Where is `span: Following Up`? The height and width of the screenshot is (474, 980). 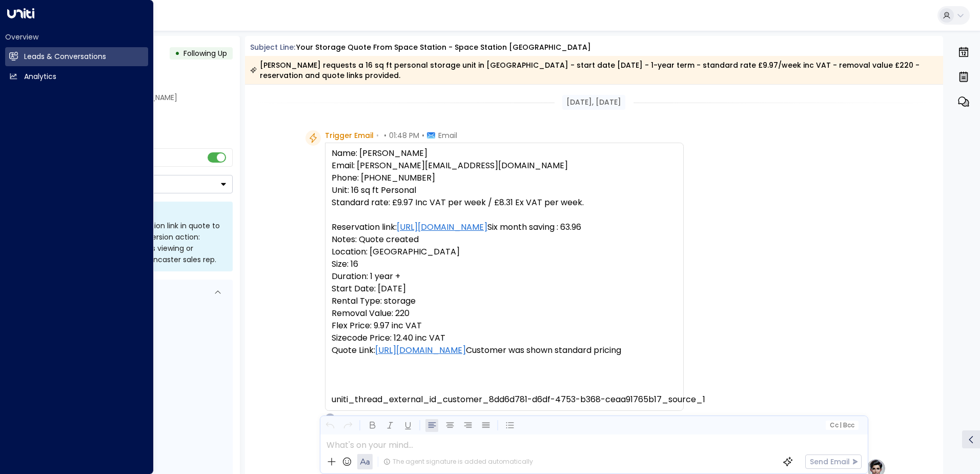
span: Following Up is located at coordinates (205, 54).